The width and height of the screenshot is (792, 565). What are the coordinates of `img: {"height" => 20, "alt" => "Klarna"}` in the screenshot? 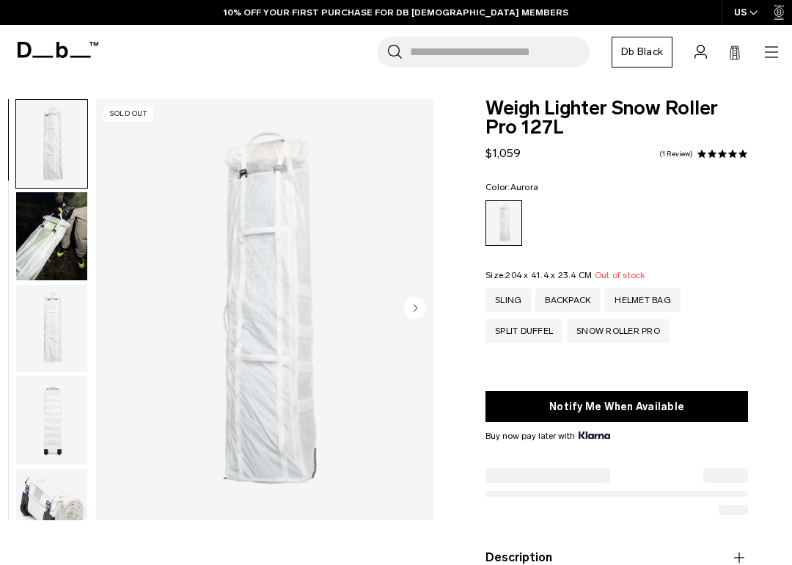 It's located at (594, 435).